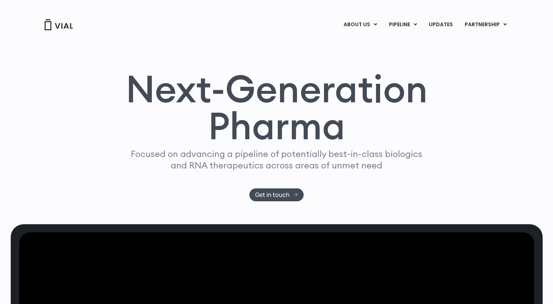 This screenshot has width=553, height=304. I want to click on a: Get in touch, so click(276, 195).